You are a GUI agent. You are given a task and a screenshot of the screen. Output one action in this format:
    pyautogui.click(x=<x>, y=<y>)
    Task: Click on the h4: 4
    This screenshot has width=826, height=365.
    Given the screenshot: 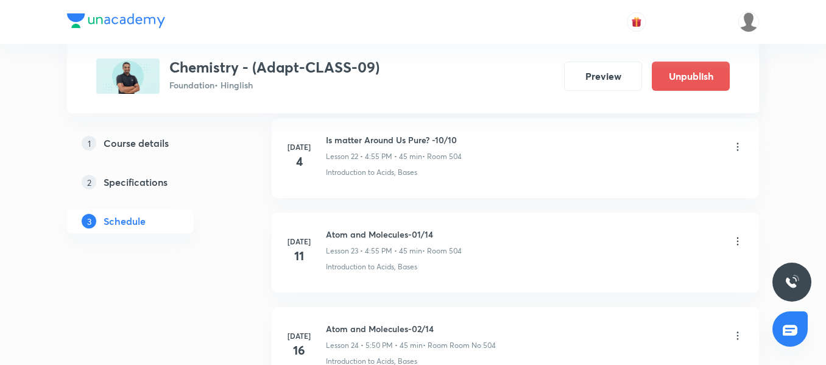 What is the action you would take?
    pyautogui.click(x=299, y=161)
    